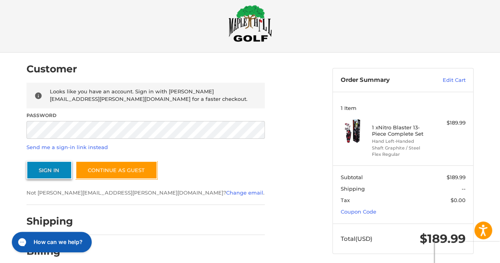 Image resolution: width=500 pixels, height=263 pixels. What do you see at coordinates (250, 23) in the screenshot?
I see `img: Maple Hill Golf` at bounding box center [250, 23].